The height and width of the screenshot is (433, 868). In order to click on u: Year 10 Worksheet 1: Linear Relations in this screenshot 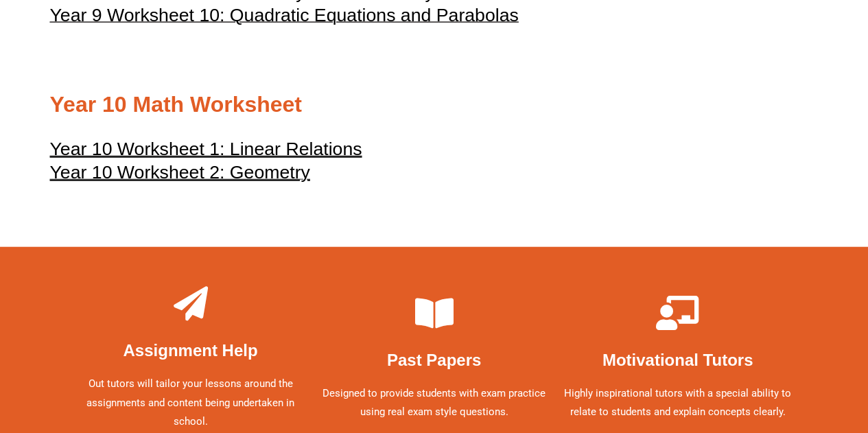, I will do `click(206, 149)`.